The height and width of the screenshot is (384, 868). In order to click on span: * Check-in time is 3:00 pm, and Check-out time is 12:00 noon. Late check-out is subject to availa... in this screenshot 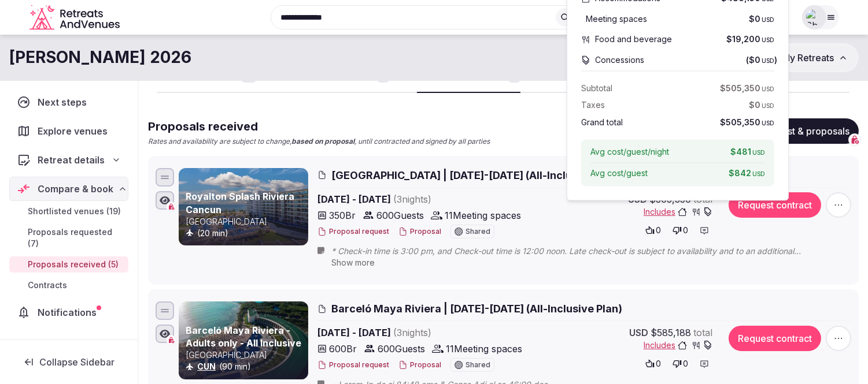, I will do `click(583, 252)`.